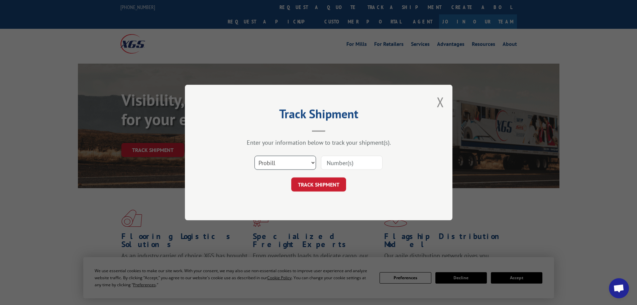  What do you see at coordinates (352, 163) in the screenshot?
I see `input: Number(s)` at bounding box center [352, 163].